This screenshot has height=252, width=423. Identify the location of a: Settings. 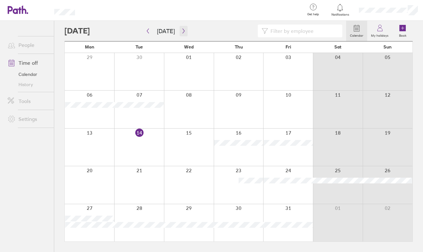
(28, 119).